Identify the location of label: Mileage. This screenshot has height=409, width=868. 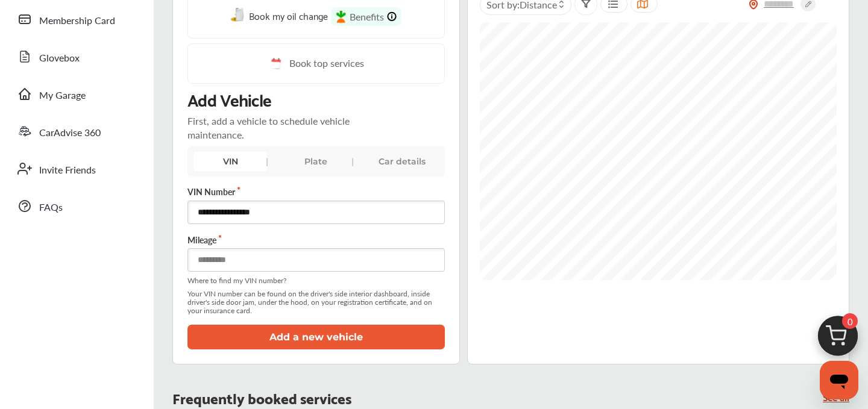
(316, 240).